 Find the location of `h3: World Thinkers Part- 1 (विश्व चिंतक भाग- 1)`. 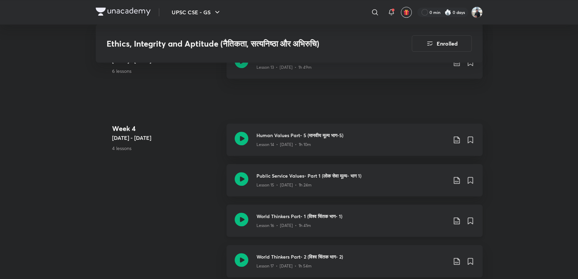

h3: World Thinkers Part- 1 (विश्व चिंतक भाग- 1) is located at coordinates (352, 216).